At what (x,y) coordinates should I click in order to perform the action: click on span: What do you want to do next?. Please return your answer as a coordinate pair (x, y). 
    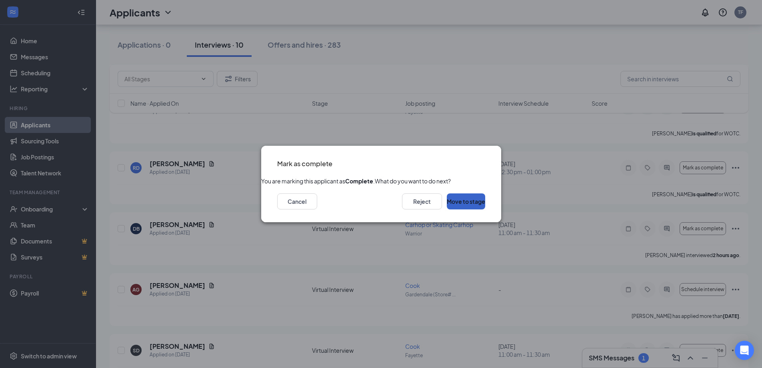
    Looking at the image, I should click on (413, 181).